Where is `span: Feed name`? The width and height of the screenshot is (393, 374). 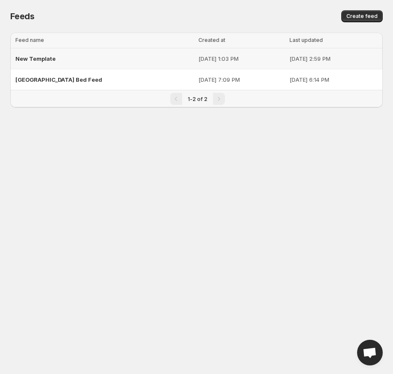 span: Feed name is located at coordinates (30, 40).